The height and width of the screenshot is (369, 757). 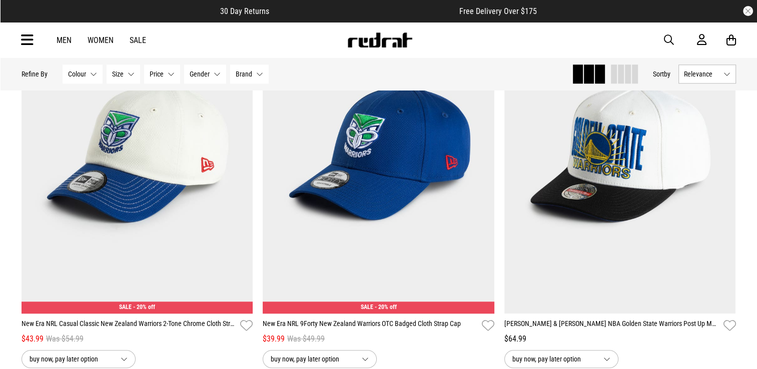 What do you see at coordinates (245, 11) in the screenshot?
I see `span: 30 Day Returns` at bounding box center [245, 11].